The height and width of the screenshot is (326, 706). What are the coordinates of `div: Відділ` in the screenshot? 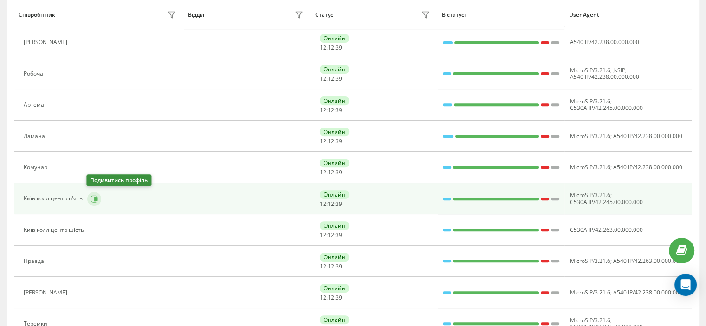 It's located at (196, 15).